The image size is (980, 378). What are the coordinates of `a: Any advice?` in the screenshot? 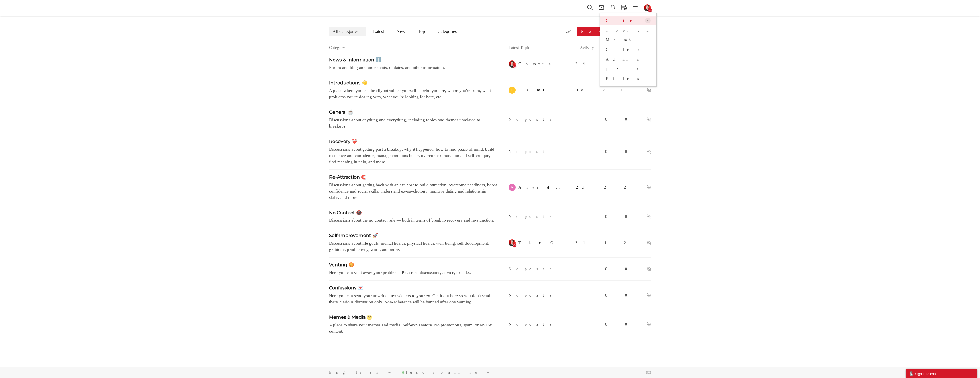 It's located at (541, 188).